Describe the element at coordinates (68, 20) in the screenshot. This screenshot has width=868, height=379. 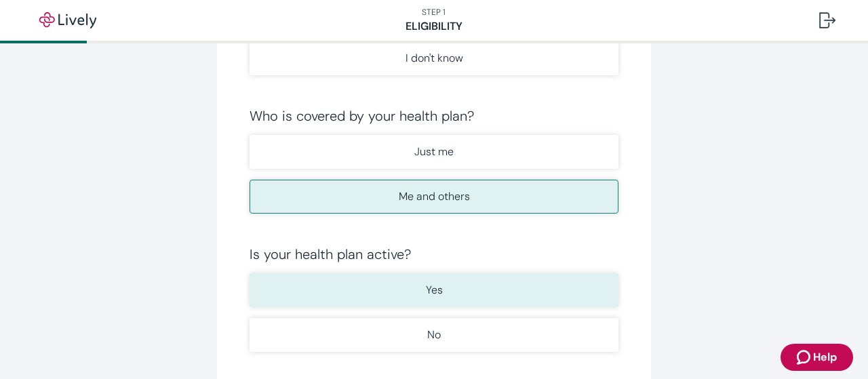
I see `img: Lively` at that location.